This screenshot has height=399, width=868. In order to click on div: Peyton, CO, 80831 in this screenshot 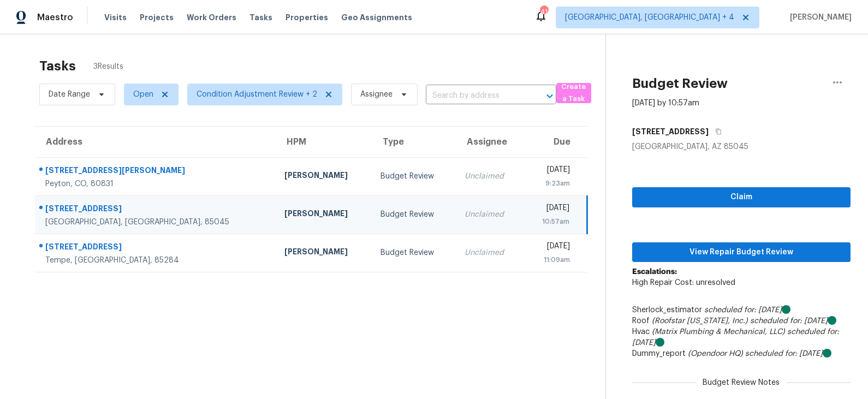, I will do `click(156, 184)`.